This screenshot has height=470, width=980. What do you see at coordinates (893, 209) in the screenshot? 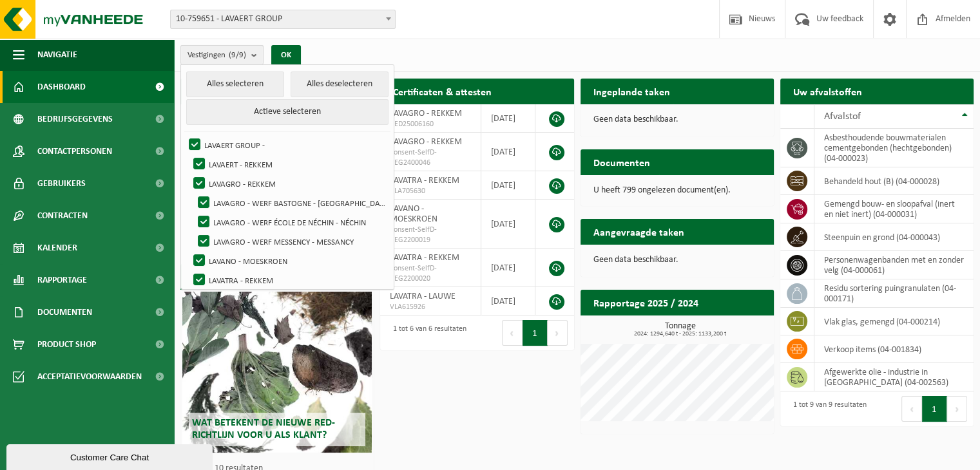
I see `td: gemengd bouw- en sloopafval (inert en niet inert) (04-000031)` at bounding box center [893, 209].